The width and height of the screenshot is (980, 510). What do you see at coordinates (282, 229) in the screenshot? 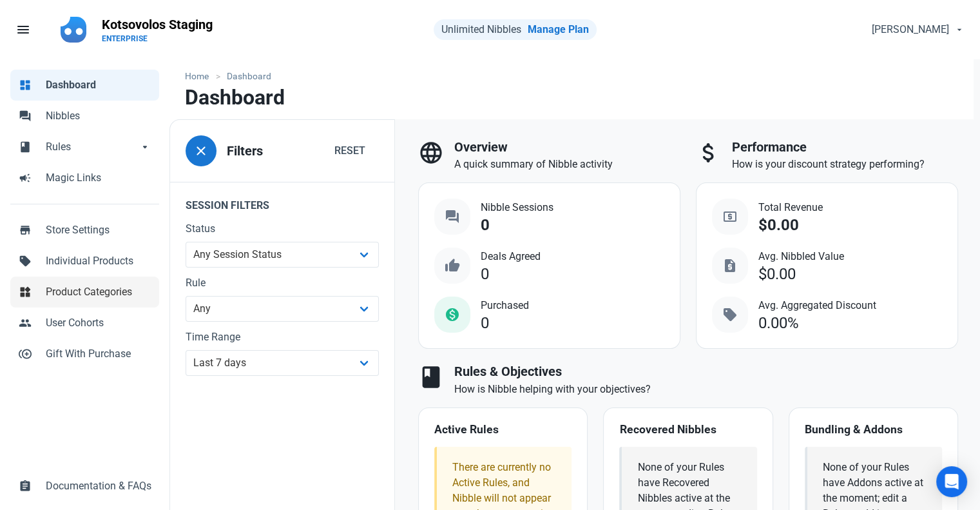
I see `label: Status` at bounding box center [282, 229].